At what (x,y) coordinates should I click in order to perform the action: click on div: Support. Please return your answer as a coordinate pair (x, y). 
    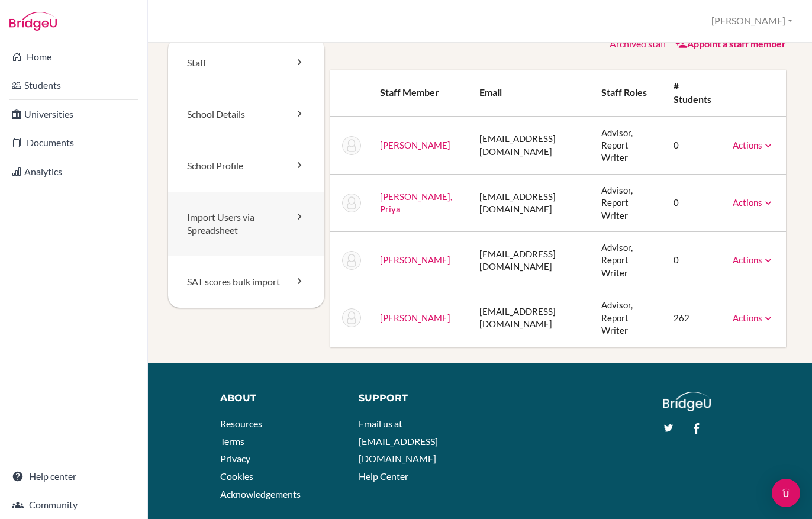
    Looking at the image, I should click on (415, 398).